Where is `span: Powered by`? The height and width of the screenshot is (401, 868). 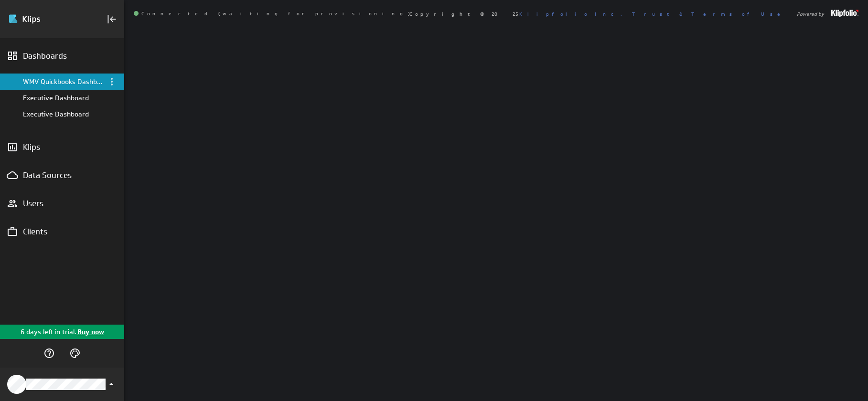
span: Powered by is located at coordinates (810, 14).